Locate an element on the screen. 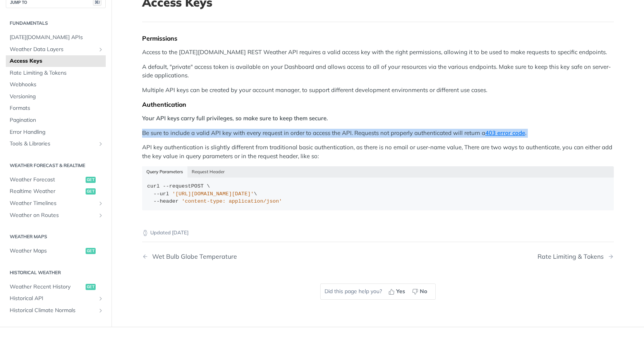  div: POST \ \ is located at coordinates (377, 194).